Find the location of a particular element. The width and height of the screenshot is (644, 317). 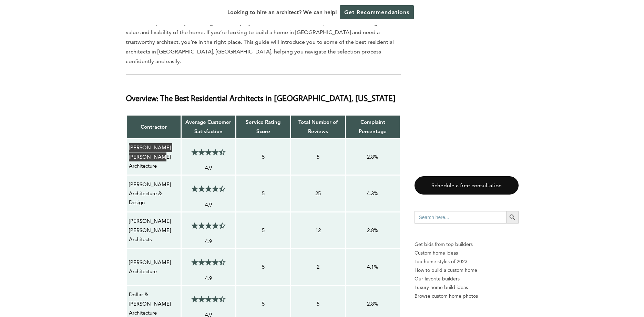

p: 2 is located at coordinates (318, 267).